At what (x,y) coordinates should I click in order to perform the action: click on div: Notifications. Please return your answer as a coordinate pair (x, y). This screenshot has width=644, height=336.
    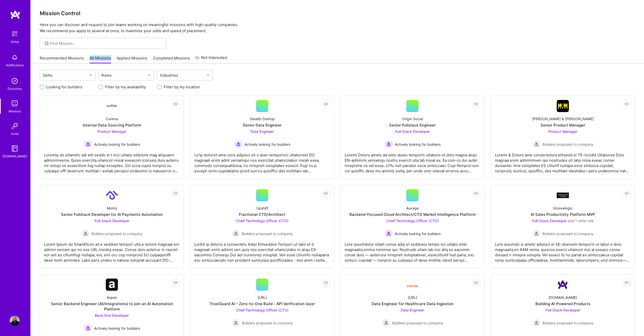
    Looking at the image, I should click on (15, 65).